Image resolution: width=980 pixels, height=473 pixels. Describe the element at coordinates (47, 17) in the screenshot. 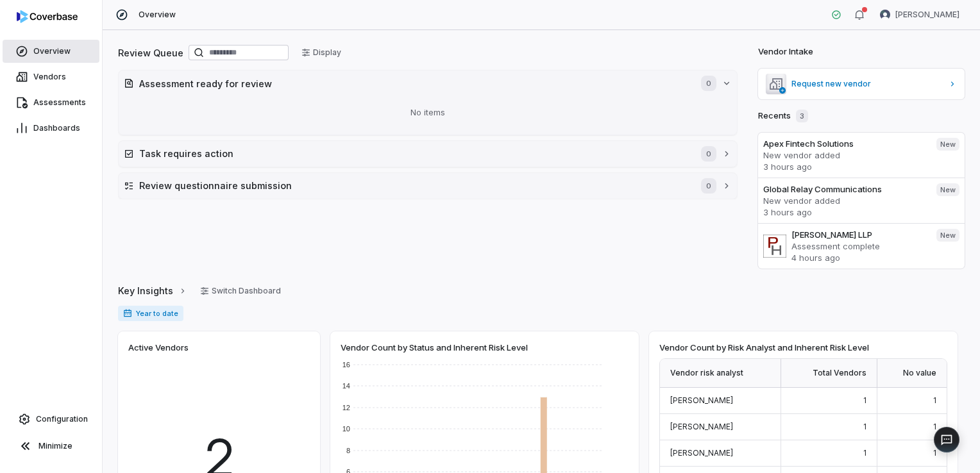

I see `img: logo-D7KZi-bG.svg` at that location.